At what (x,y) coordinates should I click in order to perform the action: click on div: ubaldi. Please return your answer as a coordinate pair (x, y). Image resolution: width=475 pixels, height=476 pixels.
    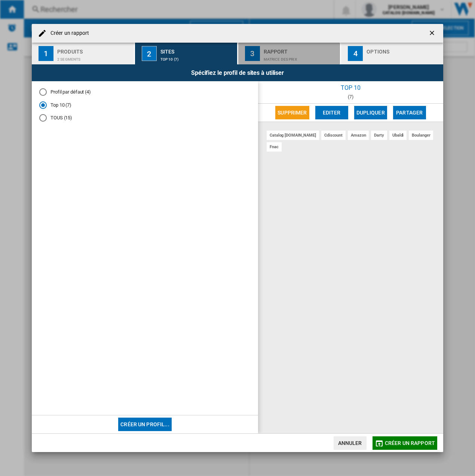
    Looking at the image, I should click on (398, 135).